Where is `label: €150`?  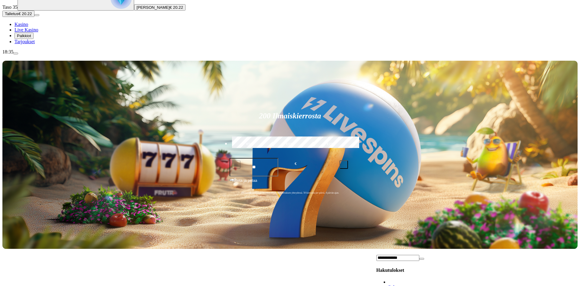 label: €150 is located at coordinates (290, 144).